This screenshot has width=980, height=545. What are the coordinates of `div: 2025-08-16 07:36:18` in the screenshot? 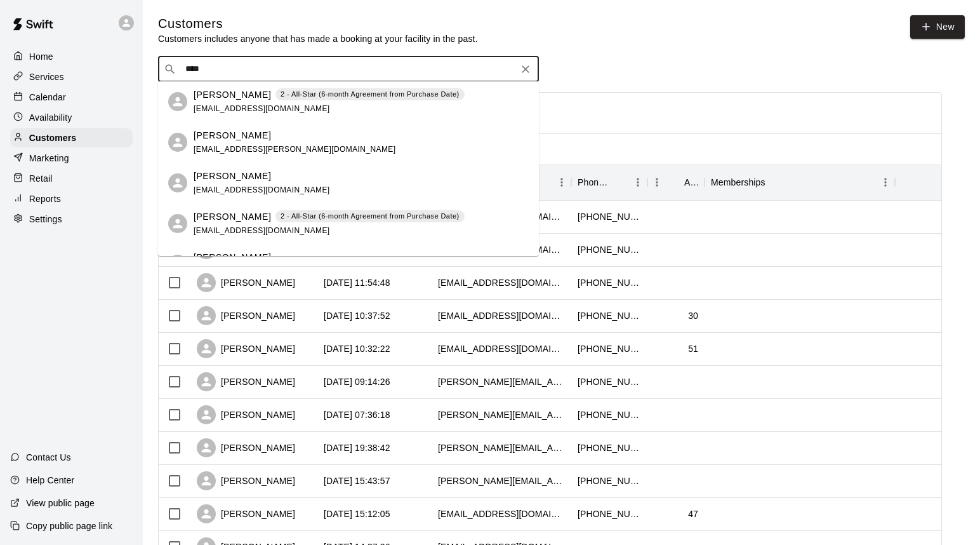 It's located at (357, 415).